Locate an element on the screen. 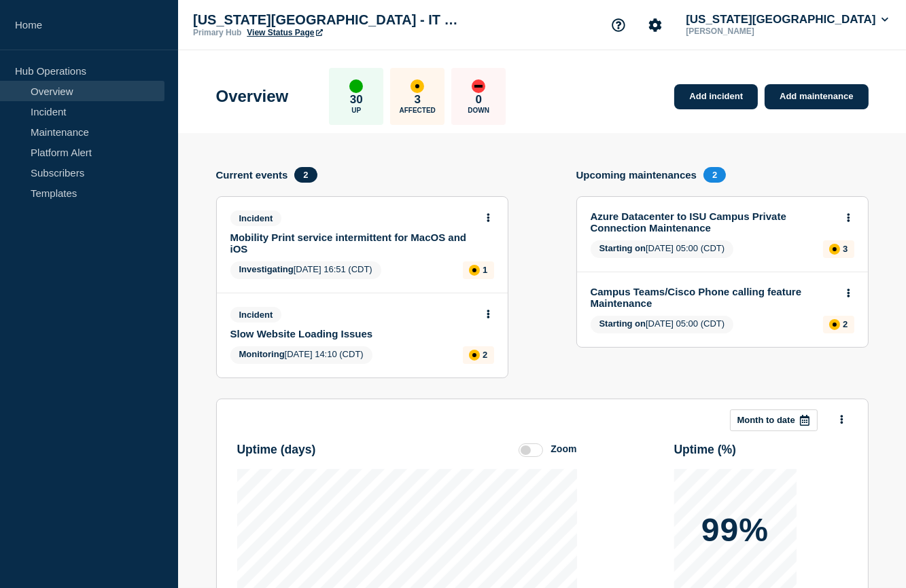 The height and width of the screenshot is (588, 906). p: Month to date is located at coordinates (766, 419).